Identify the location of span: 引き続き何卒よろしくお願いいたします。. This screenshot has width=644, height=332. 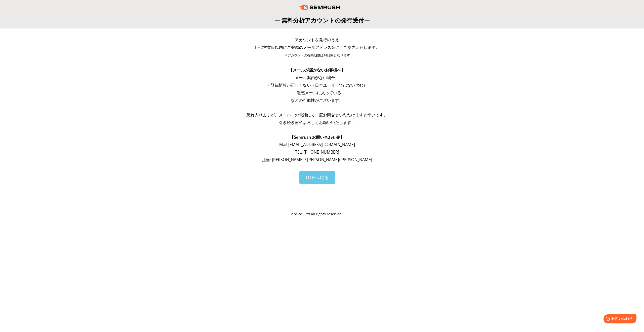
(317, 122).